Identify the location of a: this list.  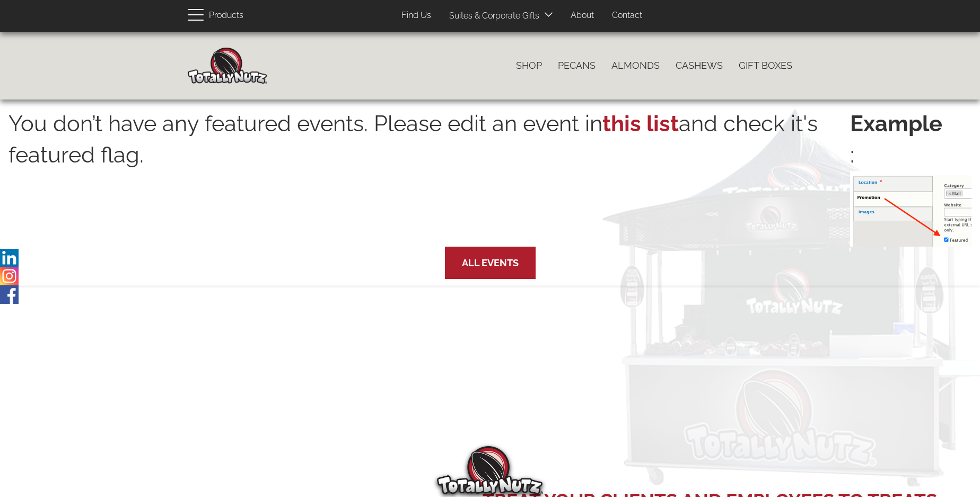
(640, 123).